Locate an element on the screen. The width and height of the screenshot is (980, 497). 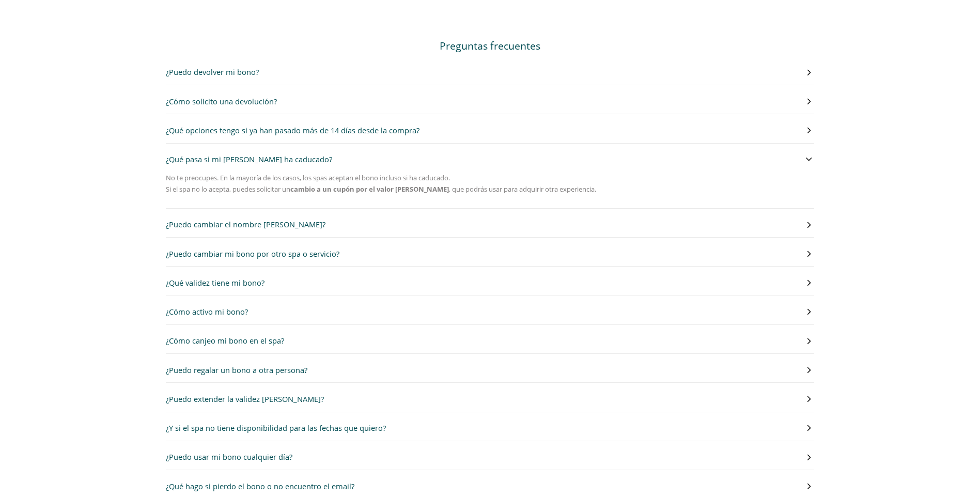
button: ¿Qué hago si pierdo el bono o no encuentro el email? is located at coordinates (491, 486).